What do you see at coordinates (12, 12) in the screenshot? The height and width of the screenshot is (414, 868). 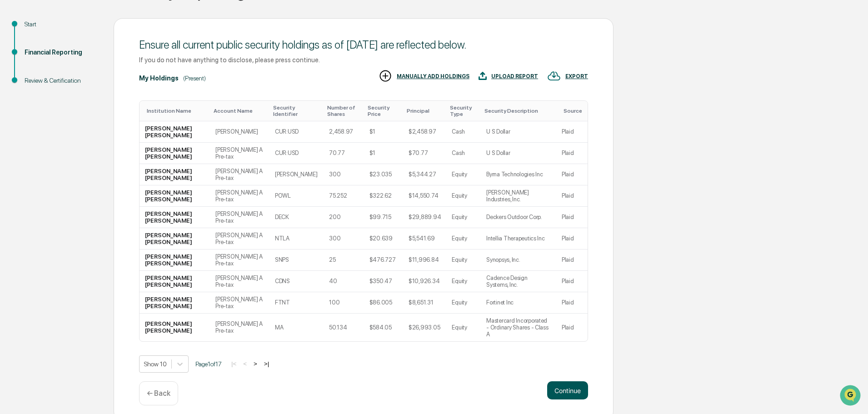 I see `img: f2157a4c-a0d3-4daa-907e-bb6f0de503a5-1751232295721` at bounding box center [12, 12].